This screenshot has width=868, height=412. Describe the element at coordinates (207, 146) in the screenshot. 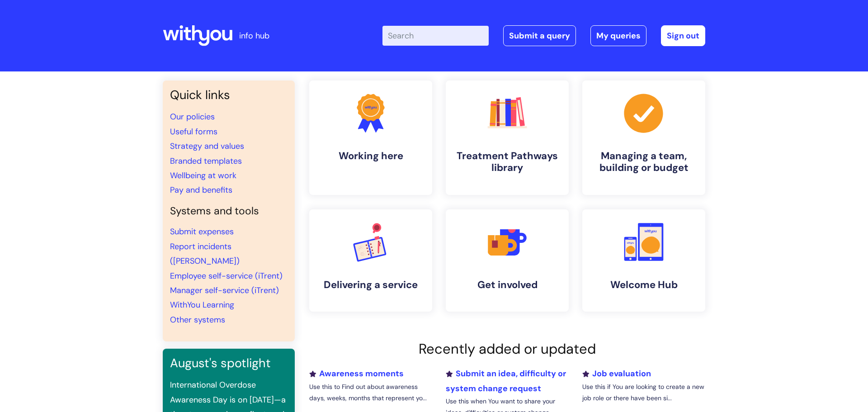

I see `a: Strategy and values` at that location.